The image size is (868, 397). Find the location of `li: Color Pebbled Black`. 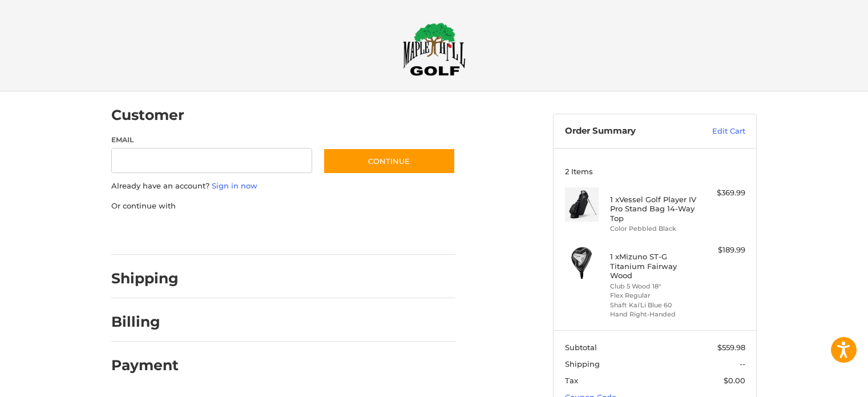

li: Color Pebbled Black is located at coordinates (653, 229).